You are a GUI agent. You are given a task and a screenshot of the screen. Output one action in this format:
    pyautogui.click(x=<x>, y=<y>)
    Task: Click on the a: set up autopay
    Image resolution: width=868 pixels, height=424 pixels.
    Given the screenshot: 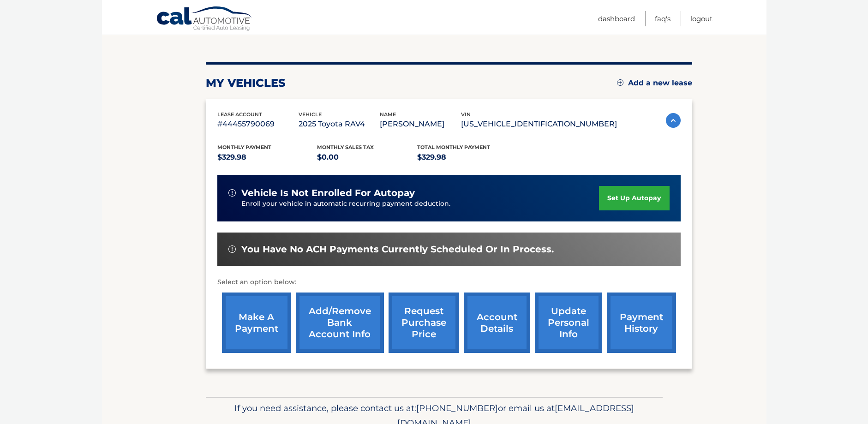 What is the action you would take?
    pyautogui.click(x=634, y=198)
    